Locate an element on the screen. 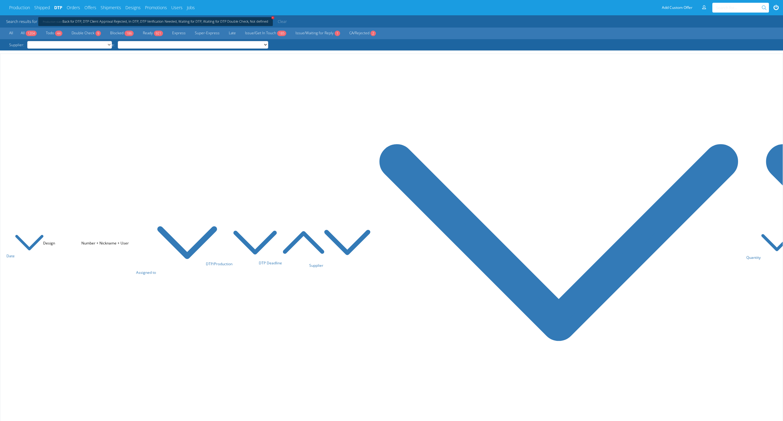  a: Late is located at coordinates (232, 33).